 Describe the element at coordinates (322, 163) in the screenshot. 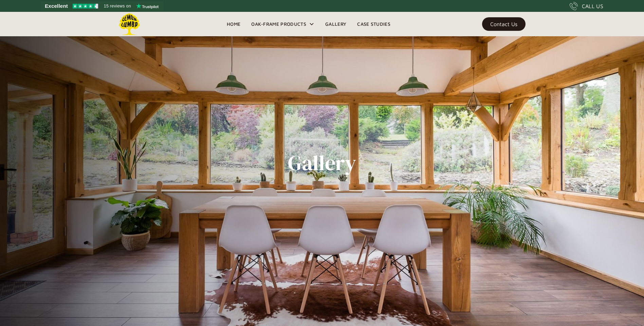

I see `h1: Gallery` at that location.